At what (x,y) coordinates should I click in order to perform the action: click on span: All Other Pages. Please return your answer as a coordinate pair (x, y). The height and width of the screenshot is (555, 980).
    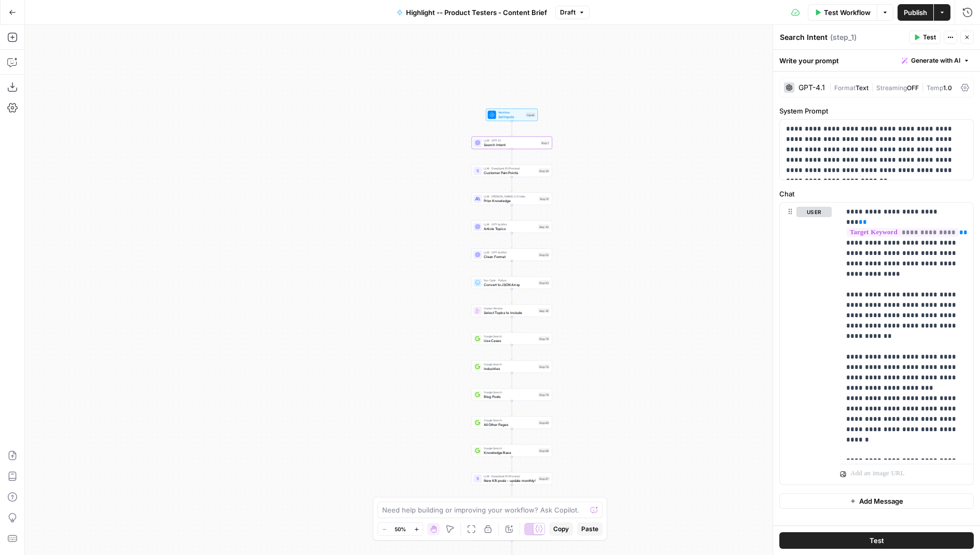
    Looking at the image, I should click on (510, 425).